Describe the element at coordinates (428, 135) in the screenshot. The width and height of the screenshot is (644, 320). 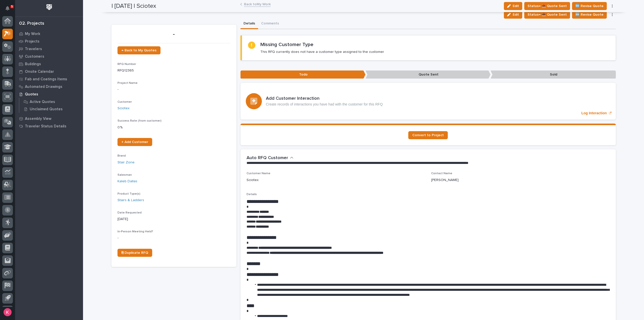
I see `a: Convert to Project` at that location.